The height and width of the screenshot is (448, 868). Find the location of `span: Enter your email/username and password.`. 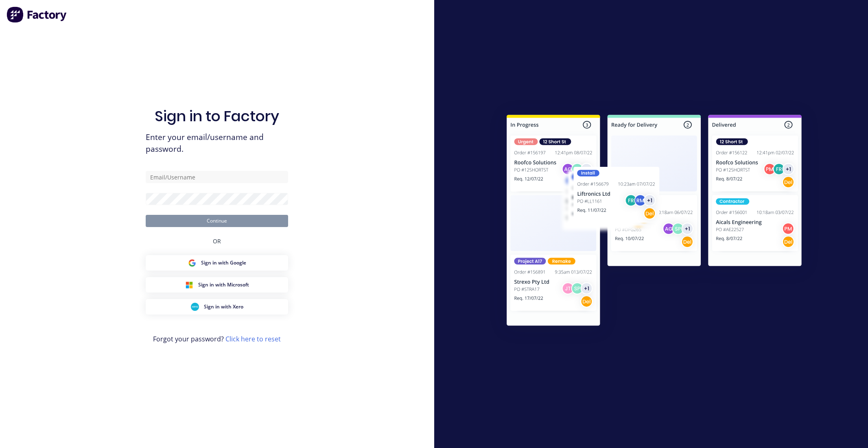

span: Enter your email/username and password. is located at coordinates (217, 143).